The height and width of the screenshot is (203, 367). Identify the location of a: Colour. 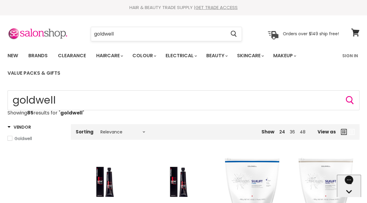
(144, 56).